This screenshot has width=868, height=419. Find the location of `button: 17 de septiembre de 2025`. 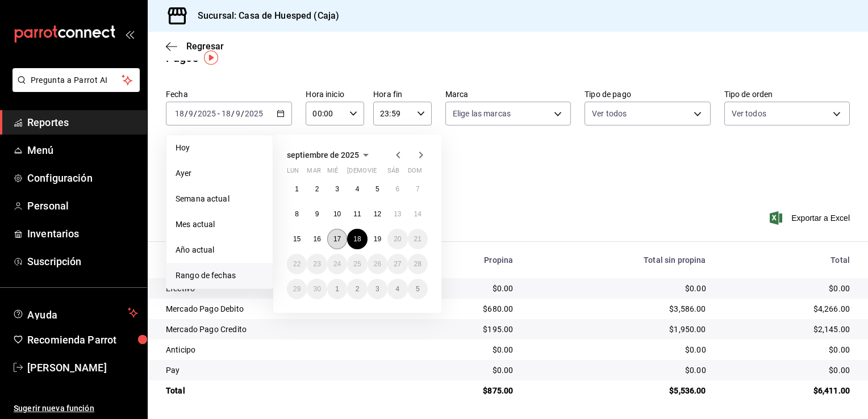

button: 17 de septiembre de 2025 is located at coordinates (337, 239).